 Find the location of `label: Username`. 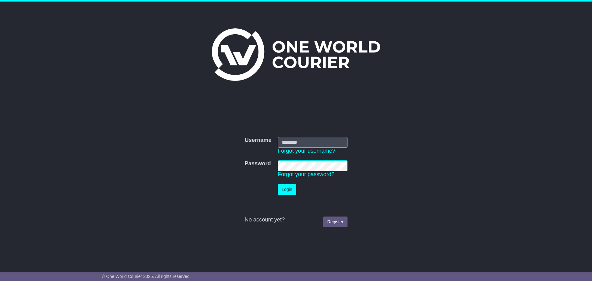

label: Username is located at coordinates (258, 140).